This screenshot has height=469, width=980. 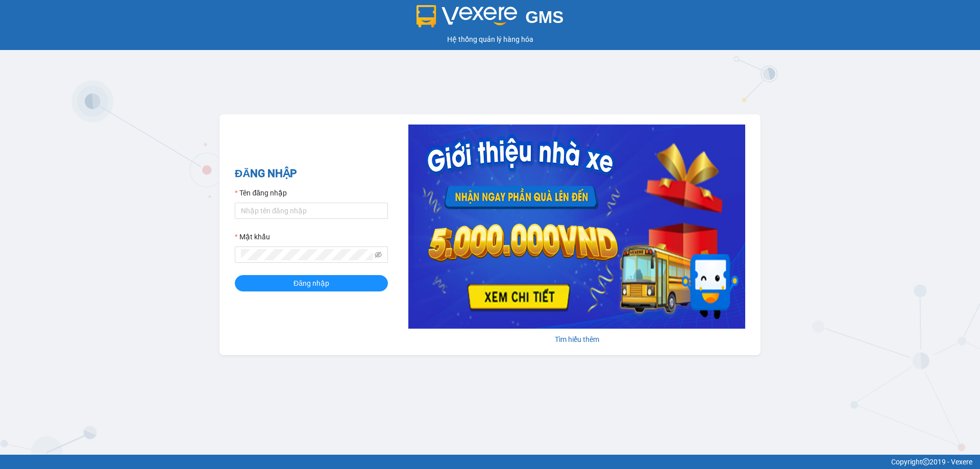 I want to click on label: Tên đăng nhập, so click(x=261, y=193).